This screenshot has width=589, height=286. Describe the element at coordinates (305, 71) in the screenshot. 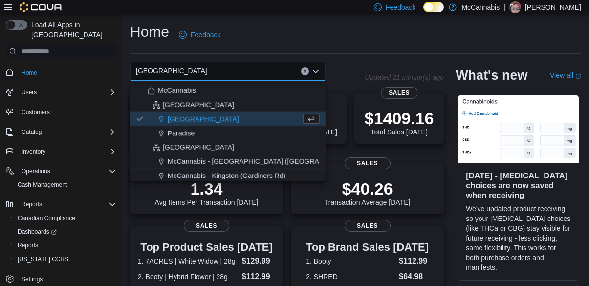

I see `button: Clear input` at that location.